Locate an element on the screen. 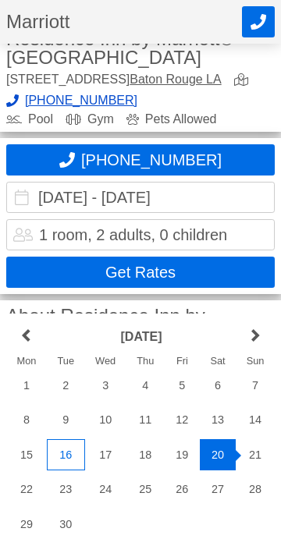 This screenshot has height=546, width=281. div: 15 is located at coordinates (27, 454).